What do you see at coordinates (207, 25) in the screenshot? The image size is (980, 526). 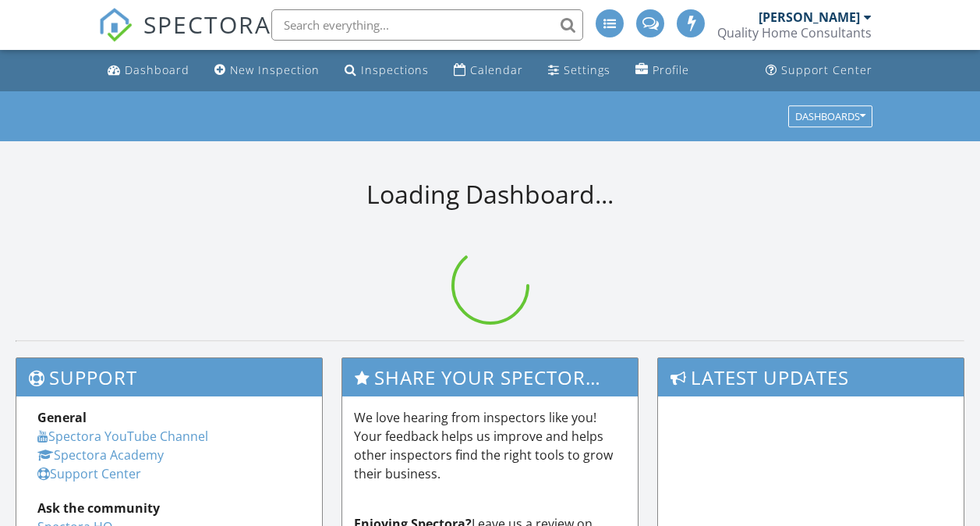 I see `span: SPECTORA` at bounding box center [207, 25].